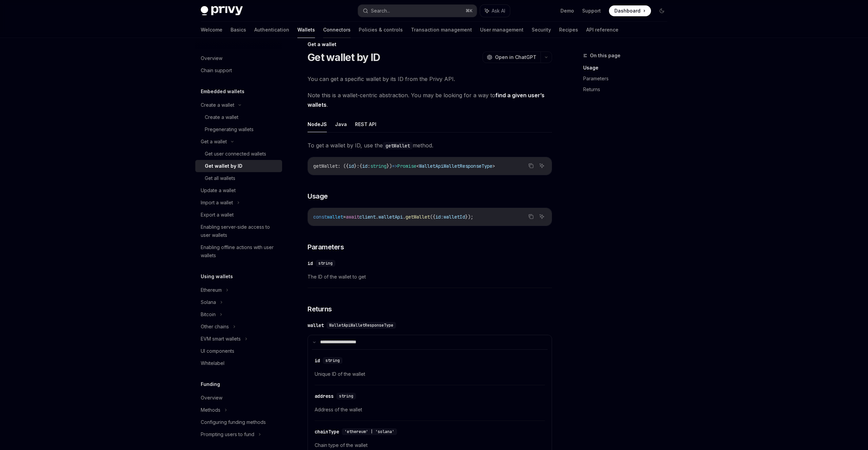  Describe the element at coordinates (208, 315) in the screenshot. I see `div: Bitcoin` at that location.